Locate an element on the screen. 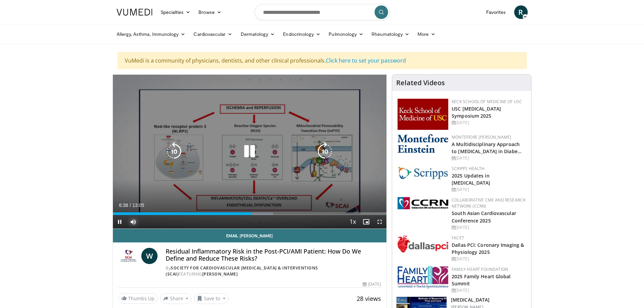  div: Progress Bar is located at coordinates (250, 214).